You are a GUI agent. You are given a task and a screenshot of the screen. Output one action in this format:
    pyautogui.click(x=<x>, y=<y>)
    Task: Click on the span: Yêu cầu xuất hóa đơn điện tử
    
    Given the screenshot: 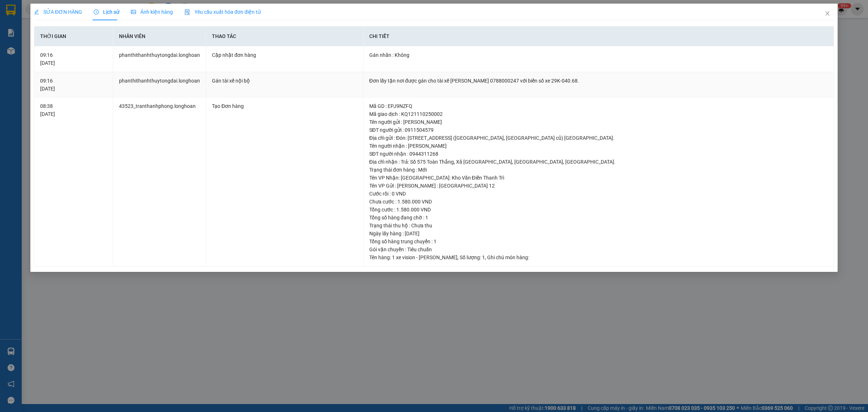 What is the action you would take?
    pyautogui.click(x=223, y=12)
    